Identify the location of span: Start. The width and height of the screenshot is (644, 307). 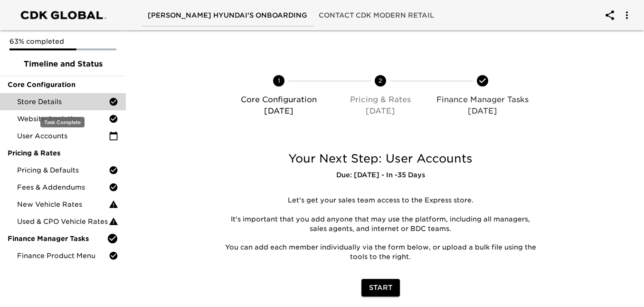
(380, 287).